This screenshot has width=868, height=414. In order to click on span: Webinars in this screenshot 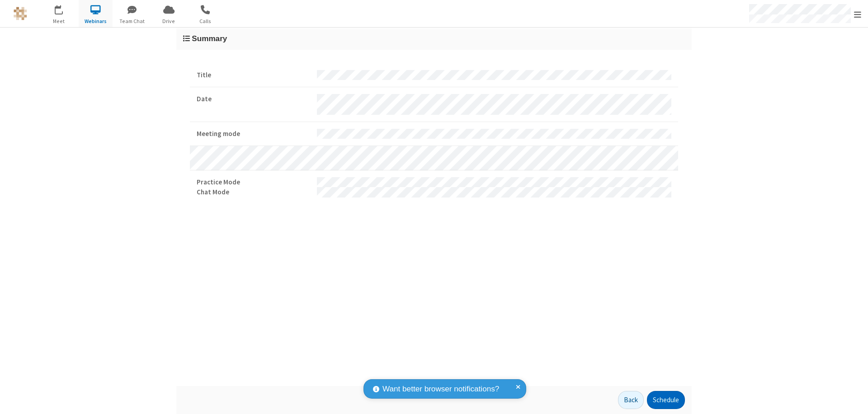, I will do `click(96, 22)`.